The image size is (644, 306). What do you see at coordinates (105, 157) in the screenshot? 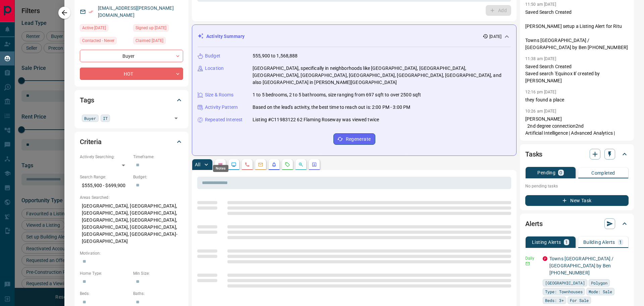
I see `p: Actively Searching:` at bounding box center [105, 157].